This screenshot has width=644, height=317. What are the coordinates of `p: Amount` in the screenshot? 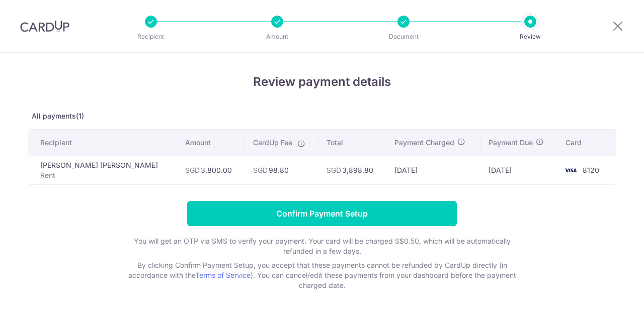 It's located at (277, 37).